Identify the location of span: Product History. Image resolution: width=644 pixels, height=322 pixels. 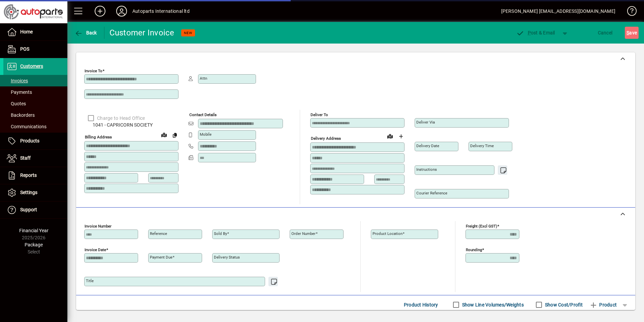
(421, 304).